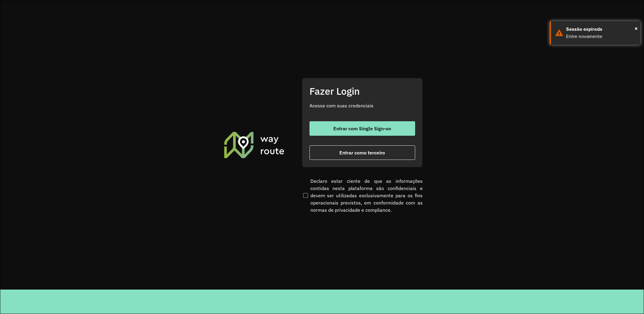 The height and width of the screenshot is (314, 644). I want to click on span: Entrar com Single Sign-on, so click(361, 128).